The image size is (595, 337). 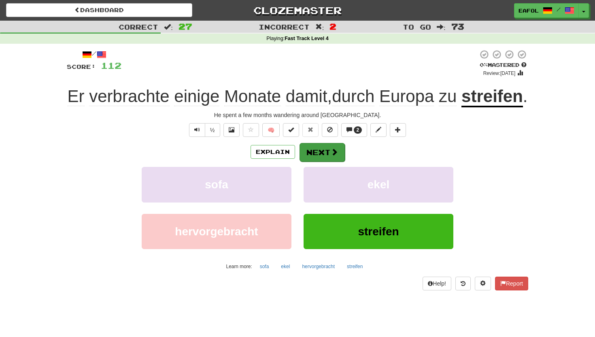 What do you see at coordinates (492, 97) in the screenshot?
I see `strong: streifen` at bounding box center [492, 97].